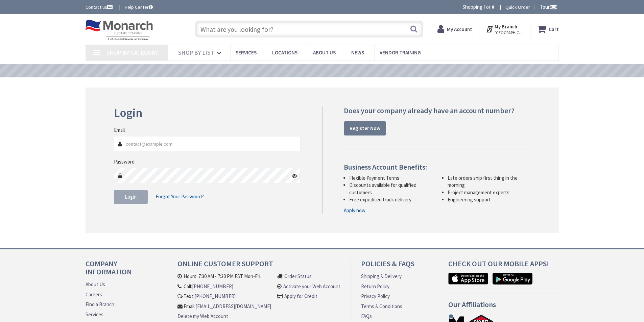  I want to click on button: Login, so click(131, 197).